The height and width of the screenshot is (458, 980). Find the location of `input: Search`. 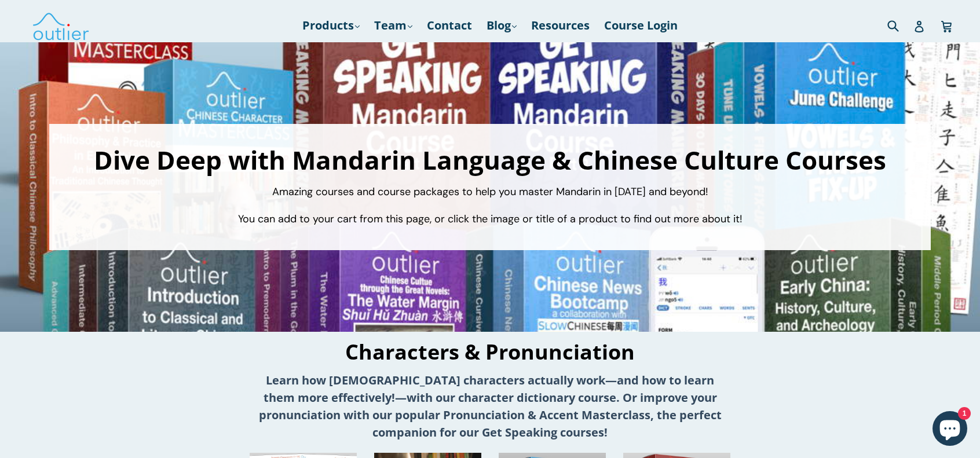

input: Search is located at coordinates (900, 25).